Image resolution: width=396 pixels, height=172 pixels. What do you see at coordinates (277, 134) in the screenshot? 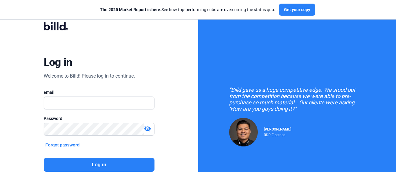
I see `div: RDP Electrical` at bounding box center [277, 134].